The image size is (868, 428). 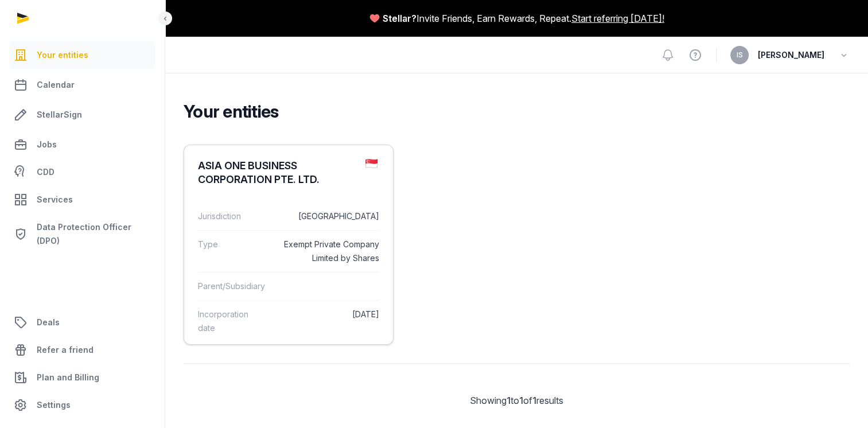 What do you see at coordinates (399, 19) in the screenshot?
I see `span: Stellar?` at bounding box center [399, 19].